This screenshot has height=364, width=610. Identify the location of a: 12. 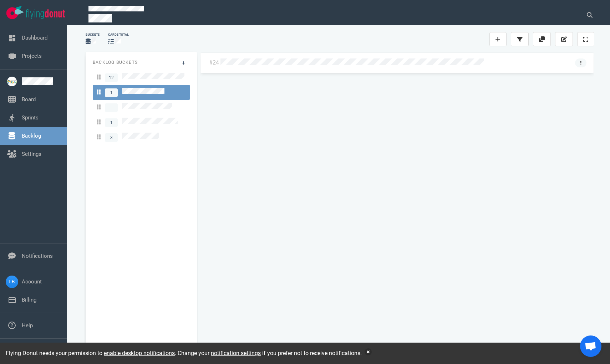
(141, 77).